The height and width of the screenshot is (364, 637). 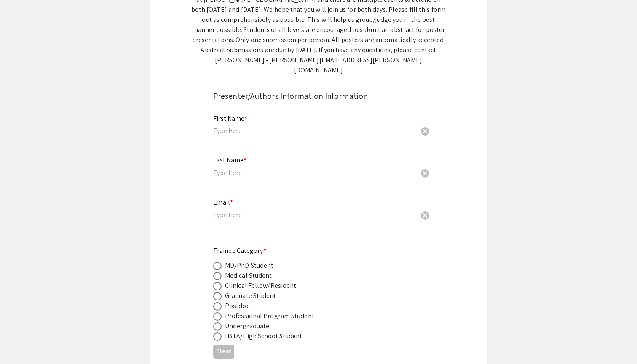 What do you see at coordinates (249, 266) in the screenshot?
I see `div: MD/PhD Student` at bounding box center [249, 266].